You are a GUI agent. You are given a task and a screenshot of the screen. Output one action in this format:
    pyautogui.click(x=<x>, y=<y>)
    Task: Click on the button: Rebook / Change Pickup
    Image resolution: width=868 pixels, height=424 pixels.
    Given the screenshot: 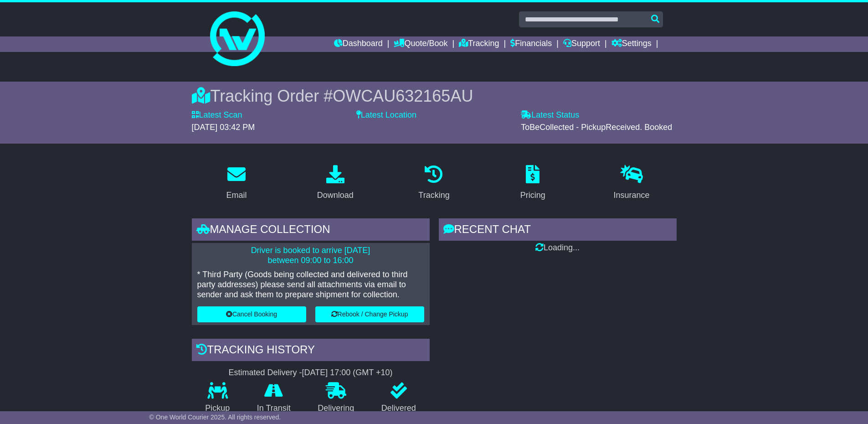 What is the action you would take?
    pyautogui.click(x=369, y=314)
    